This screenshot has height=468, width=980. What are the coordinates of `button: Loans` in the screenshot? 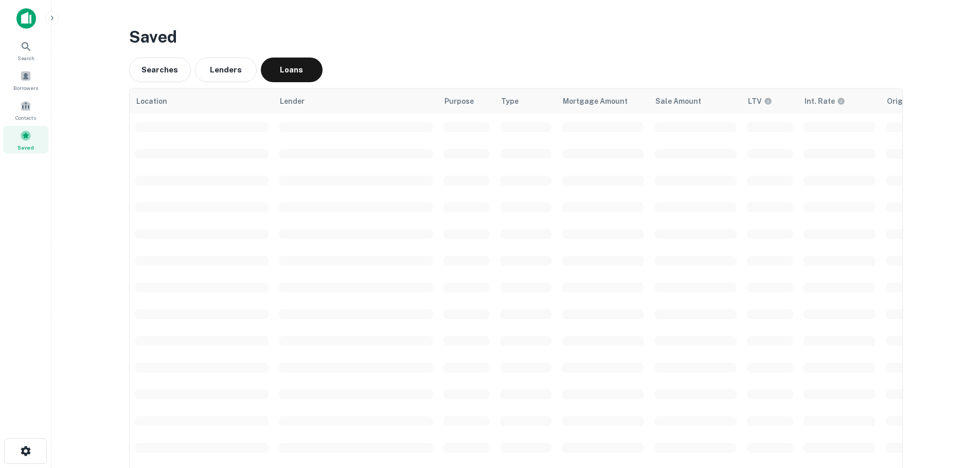 It's located at (292, 70).